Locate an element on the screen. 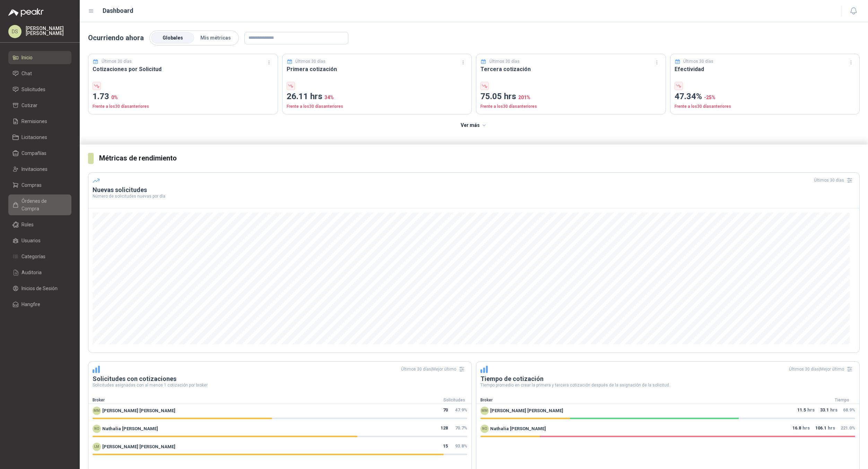 Image resolution: width=868 pixels, height=469 pixels. span: 70.7 % is located at coordinates (461, 428).